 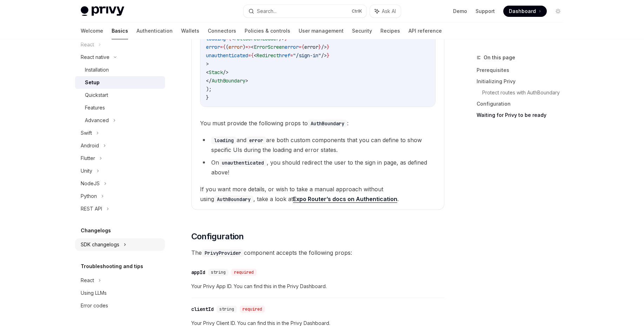 I want to click on code: unauthenticated, so click(x=243, y=163).